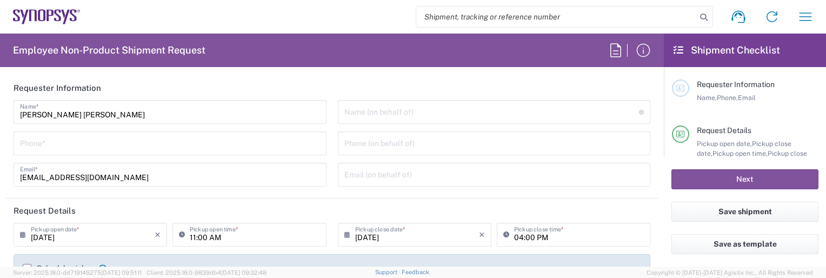  What do you see at coordinates (736, 84) in the screenshot?
I see `span: Requester Information` at bounding box center [736, 84].